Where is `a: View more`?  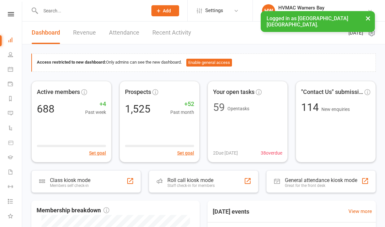 a: View more is located at coordinates (360, 211).